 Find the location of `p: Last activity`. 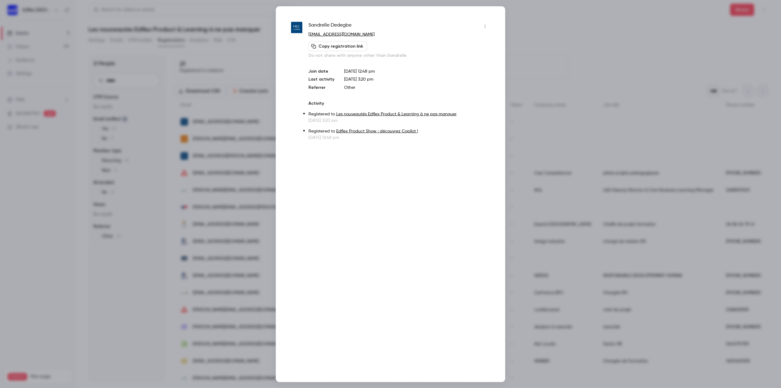

p: Last activity is located at coordinates (321, 79).